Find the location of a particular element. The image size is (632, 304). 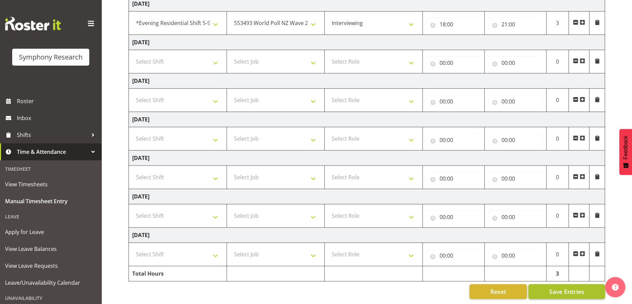

span: Feedback is located at coordinates (626, 147).